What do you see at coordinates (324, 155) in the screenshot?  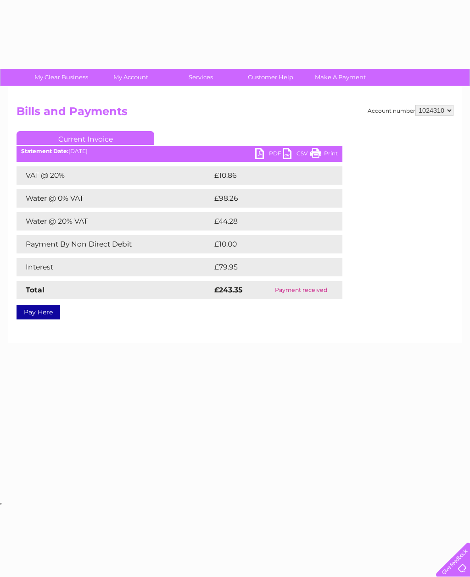 I see `a: Print` at bounding box center [324, 155].